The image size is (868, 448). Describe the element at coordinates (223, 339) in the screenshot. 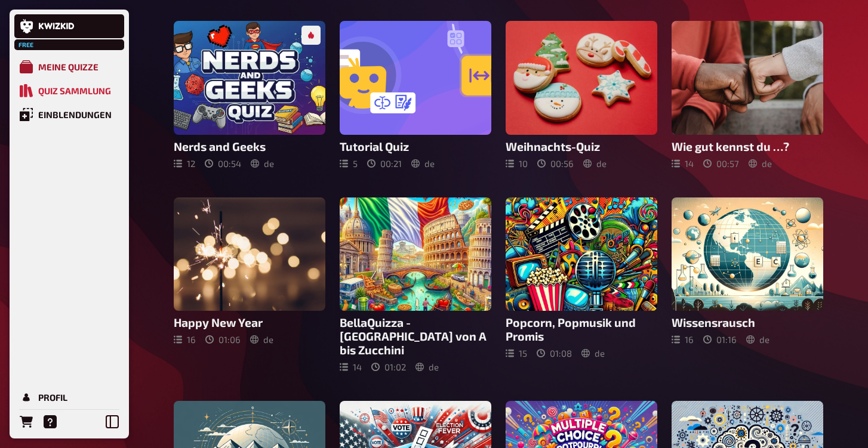

I see `div: 01 : 06` at that location.